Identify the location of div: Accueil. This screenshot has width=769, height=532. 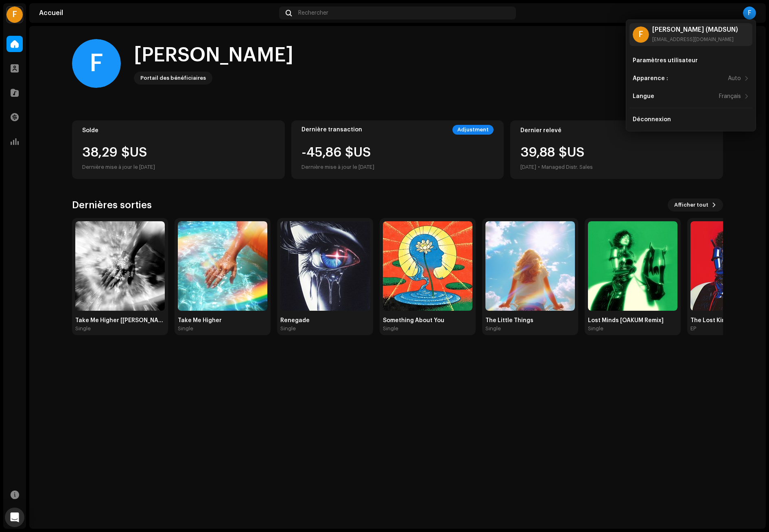
(157, 13).